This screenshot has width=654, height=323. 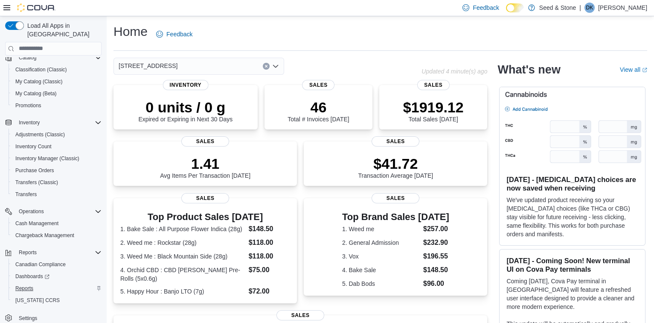 I want to click on dd: $232.90, so click(x=436, y=242).